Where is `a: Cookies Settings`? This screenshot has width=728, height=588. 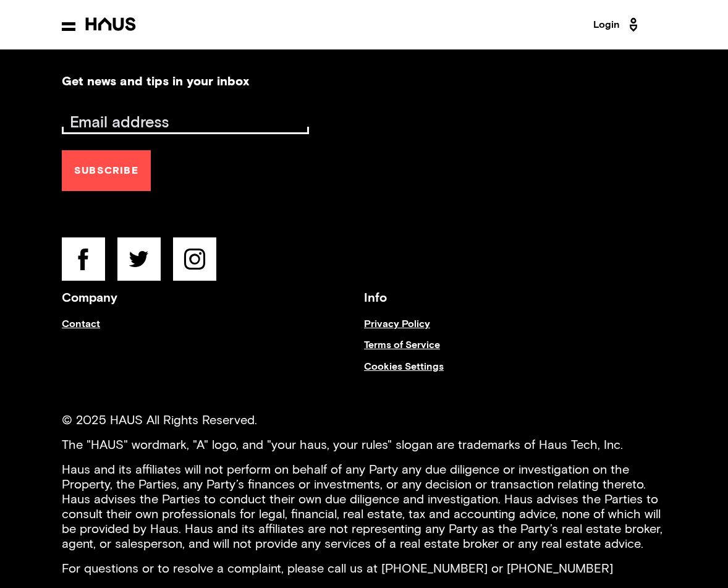 a: Cookies Settings is located at coordinates (515, 372).